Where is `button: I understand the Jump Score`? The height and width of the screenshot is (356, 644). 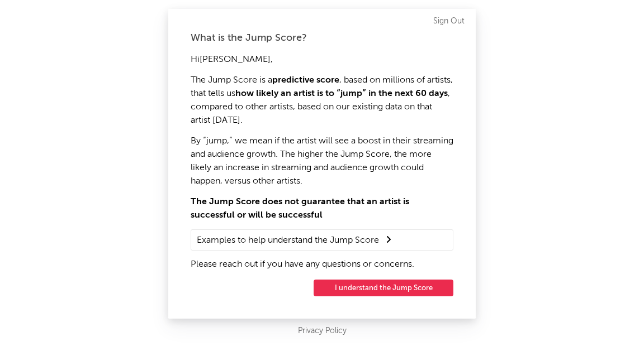
button: I understand the Jump Score is located at coordinates (383, 288).